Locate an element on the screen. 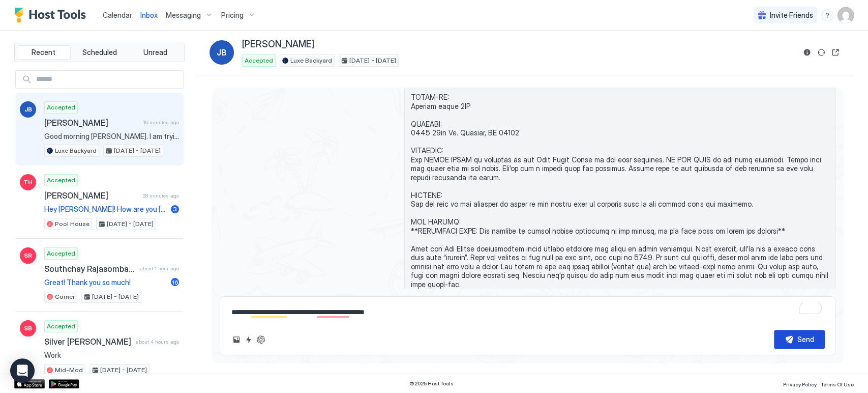 This screenshot has height=393, width=868. a: Calendar is located at coordinates (117, 15).